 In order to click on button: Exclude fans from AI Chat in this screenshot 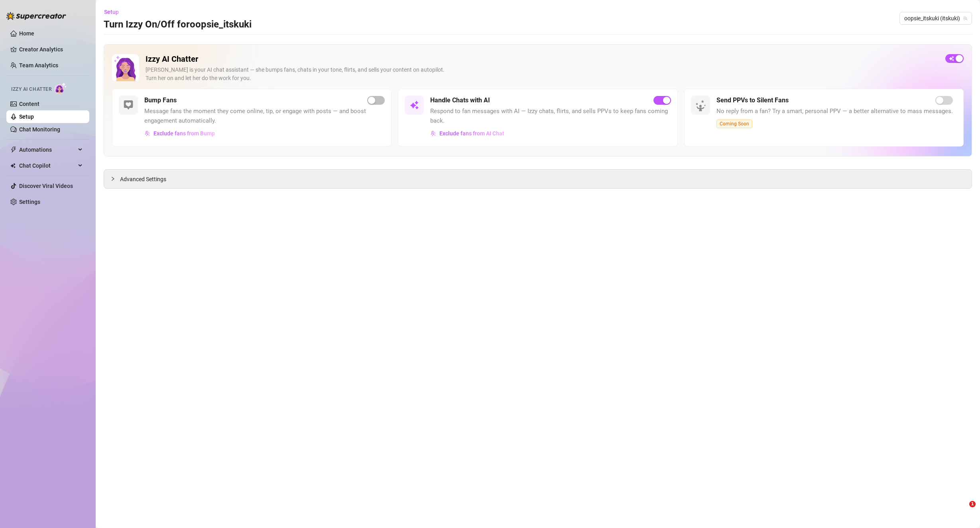, I will do `click(468, 133)`.